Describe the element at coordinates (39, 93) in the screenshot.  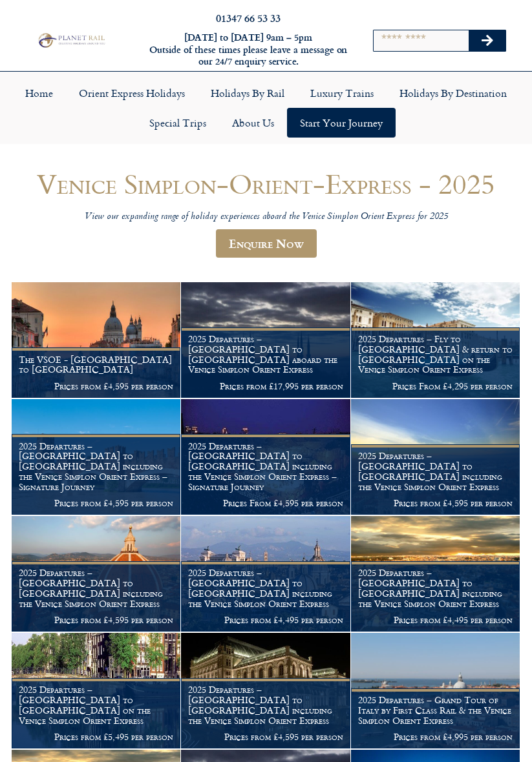
I see `a: Home` at that location.